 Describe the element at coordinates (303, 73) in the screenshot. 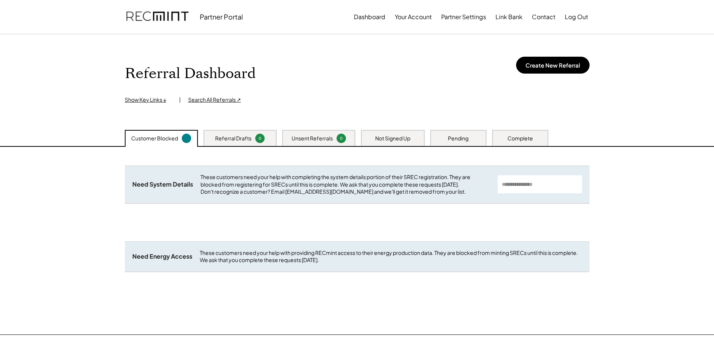

I see `img: yH5BAEAAAAALAAAAAABAAEAAAIBRAA7` at that location.